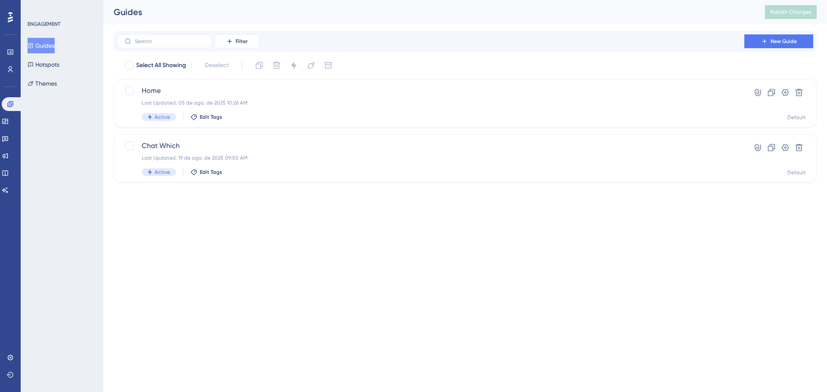 This screenshot has width=827, height=392. Describe the element at coordinates (217, 65) in the screenshot. I see `span: Deselect` at that location.